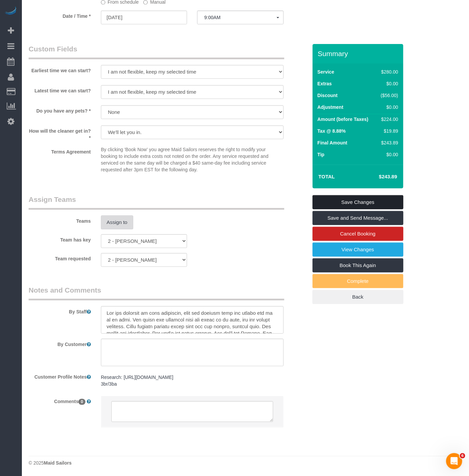 This screenshot has width=469, height=476. I want to click on legend: Custom Fields, so click(157, 51).